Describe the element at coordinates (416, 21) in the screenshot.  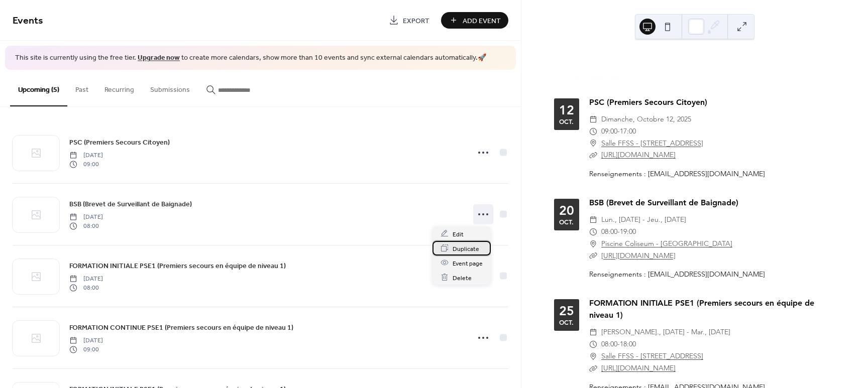
I see `span: Export` at that location.